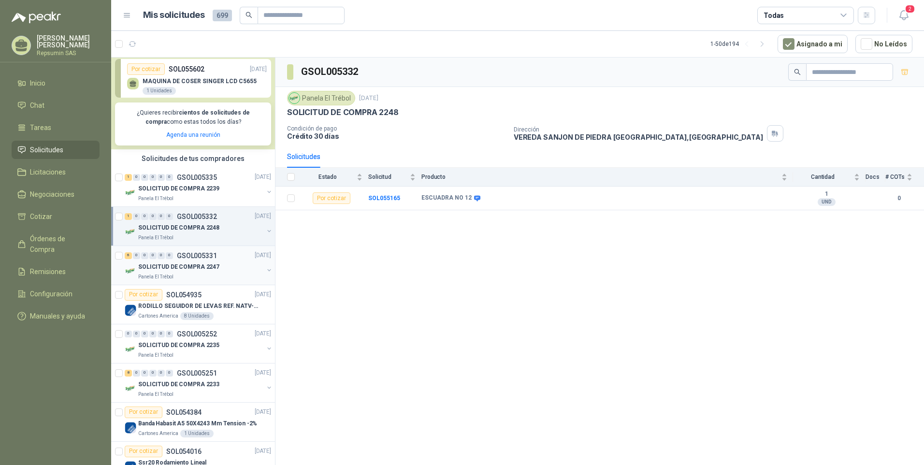  I want to click on th: Producto, so click(607, 177).